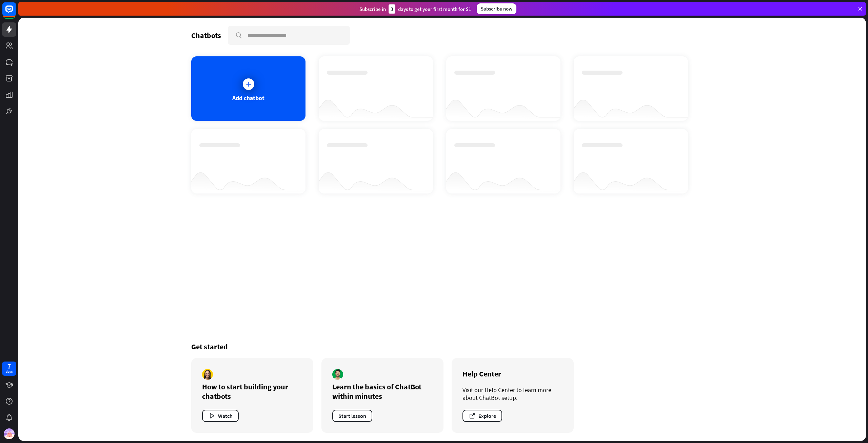 This screenshot has width=868, height=443. I want to click on div: How to start building your chatbots, so click(252, 391).